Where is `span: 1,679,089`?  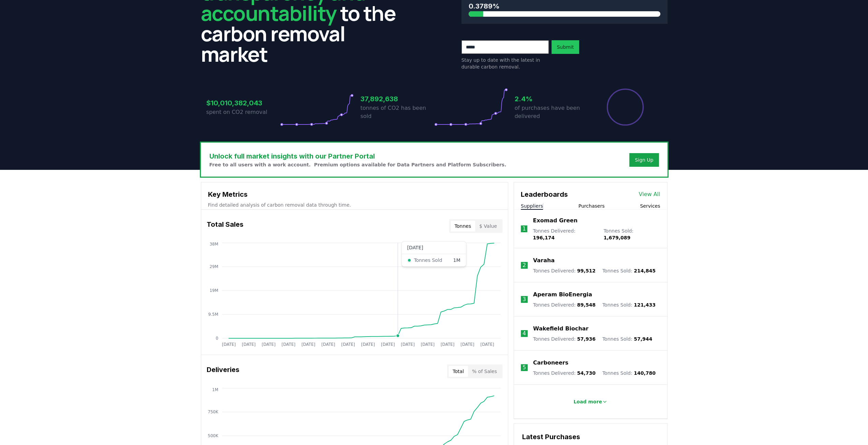
span: 1,679,089 is located at coordinates (616, 238).